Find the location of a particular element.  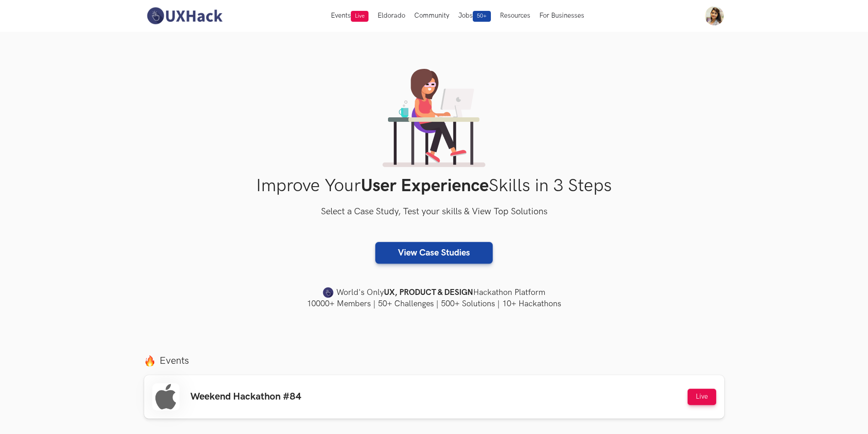

img: Your profile pic is located at coordinates (714, 16).